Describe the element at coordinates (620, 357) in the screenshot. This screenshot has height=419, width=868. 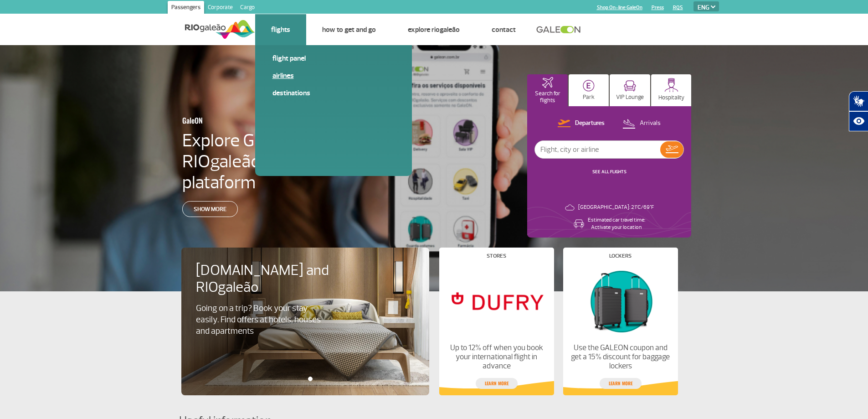
I see `p: Use the GALEON coupon and get a 15% discount for baggage lockers` at that location.